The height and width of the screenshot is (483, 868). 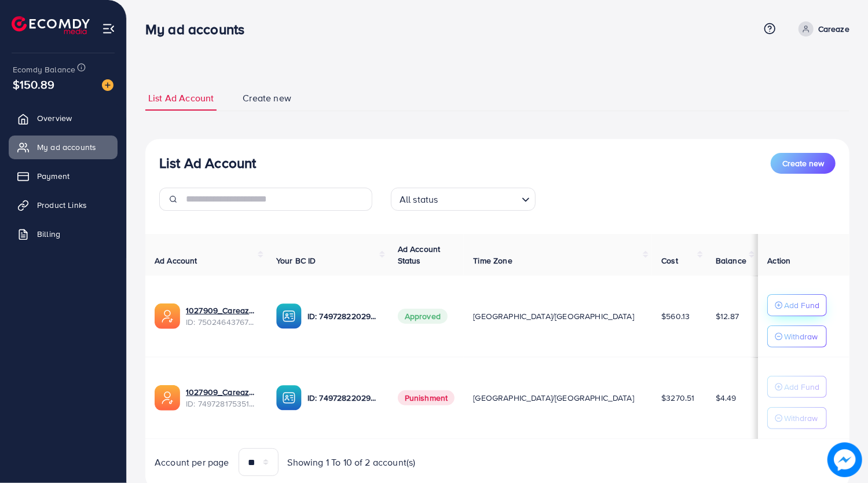 I want to click on div: Search for option, so click(x=463, y=199).